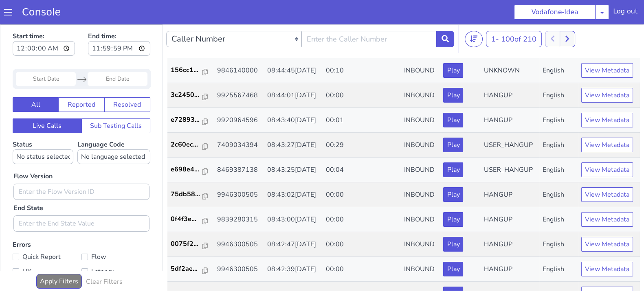  I want to click on h6: Clear Filters, so click(104, 257).